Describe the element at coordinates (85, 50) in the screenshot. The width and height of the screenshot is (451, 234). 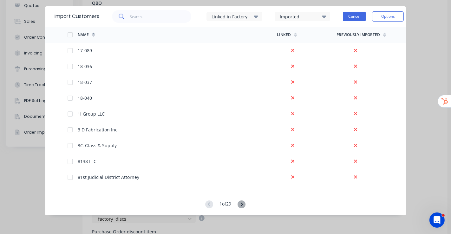
I see `div: 17-089` at that location.